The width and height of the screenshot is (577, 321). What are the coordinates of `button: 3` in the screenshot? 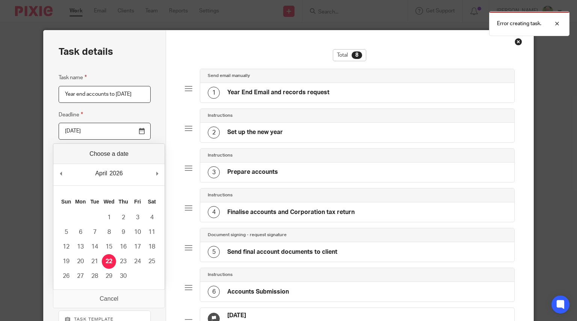 It's located at (137, 217).